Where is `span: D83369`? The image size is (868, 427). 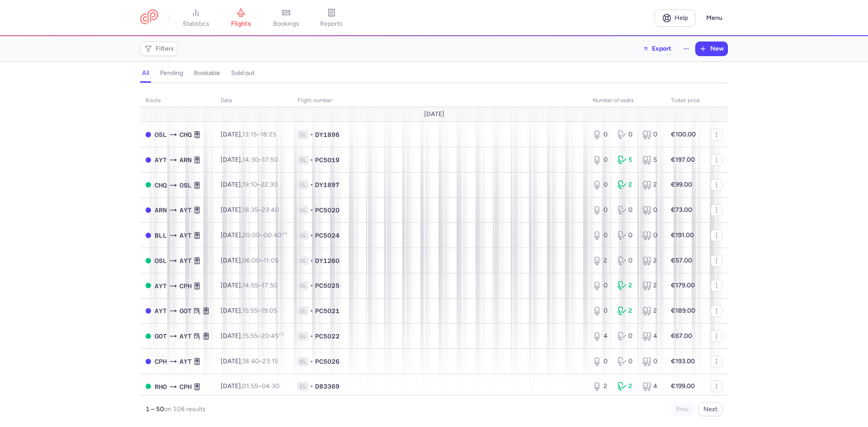 span: D83369 is located at coordinates (327, 386).